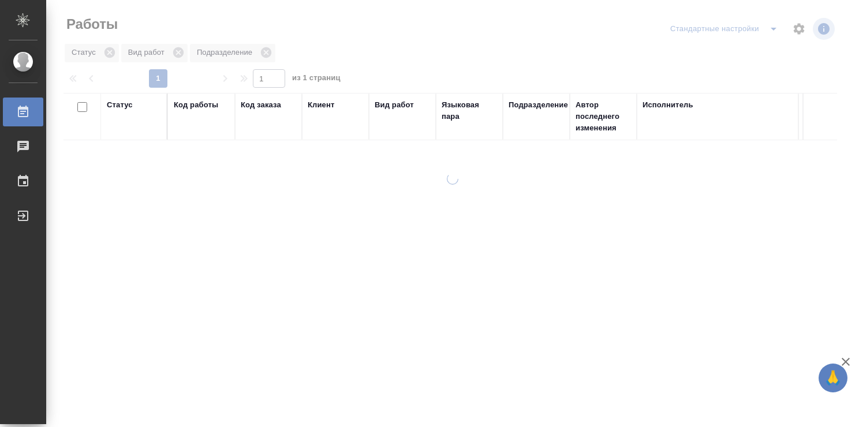 Image resolution: width=859 pixels, height=427 pixels. I want to click on div: Языковая пара, so click(469, 111).